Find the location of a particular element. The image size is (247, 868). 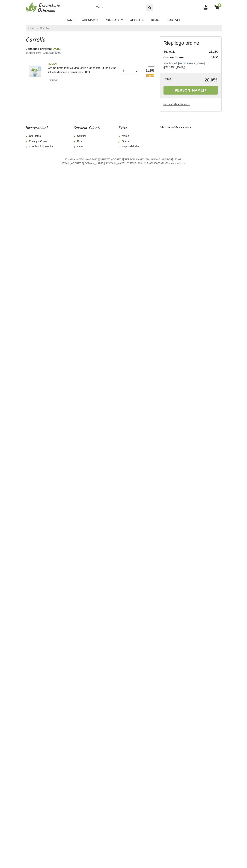

div: Consegna prevista: is located at coordinates (90, 49).